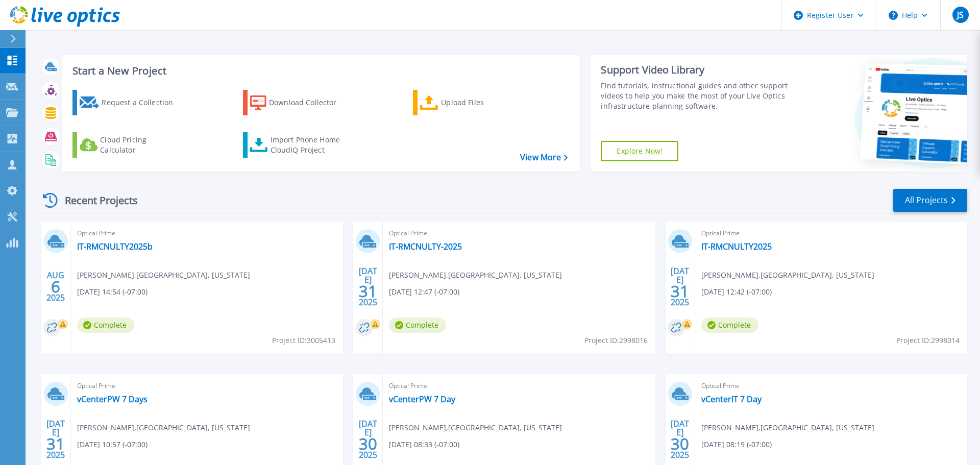 The width and height of the screenshot is (980, 465). I want to click on span: Project ID: 2998014, so click(928, 340).